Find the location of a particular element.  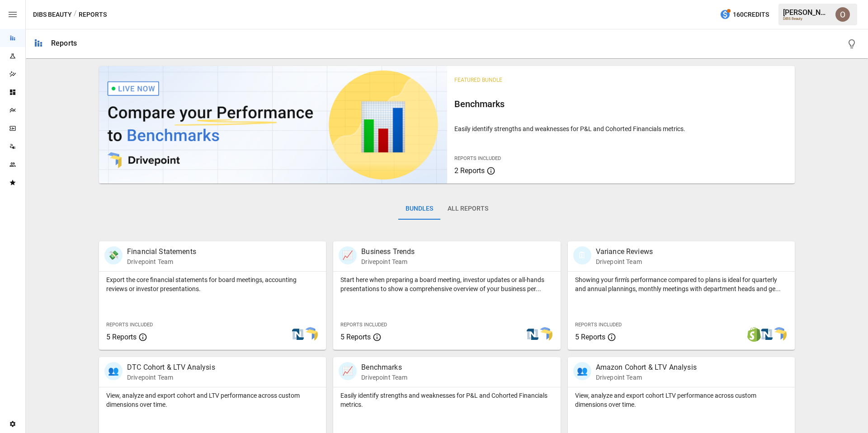

p: Start here when preparing a board meeting, investor updates or all-hands presentations to show a ... is located at coordinates (447, 284).